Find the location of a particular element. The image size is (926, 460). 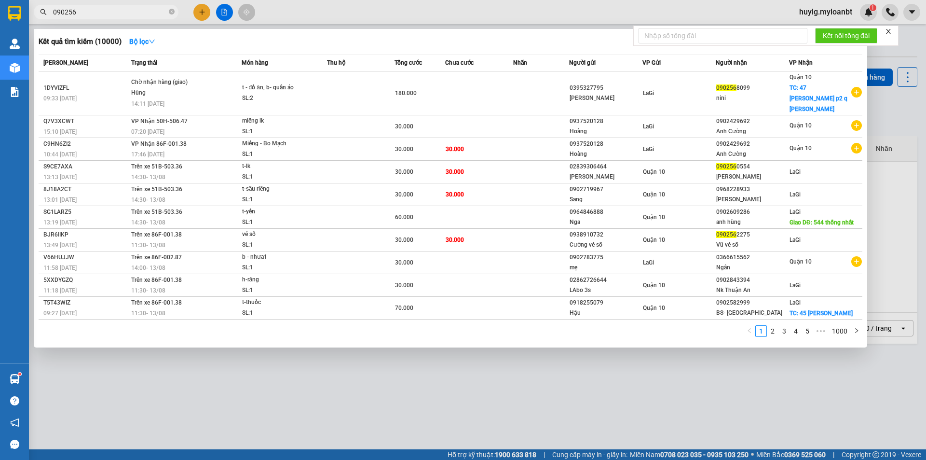

span: 70.000 is located at coordinates (404, 308).